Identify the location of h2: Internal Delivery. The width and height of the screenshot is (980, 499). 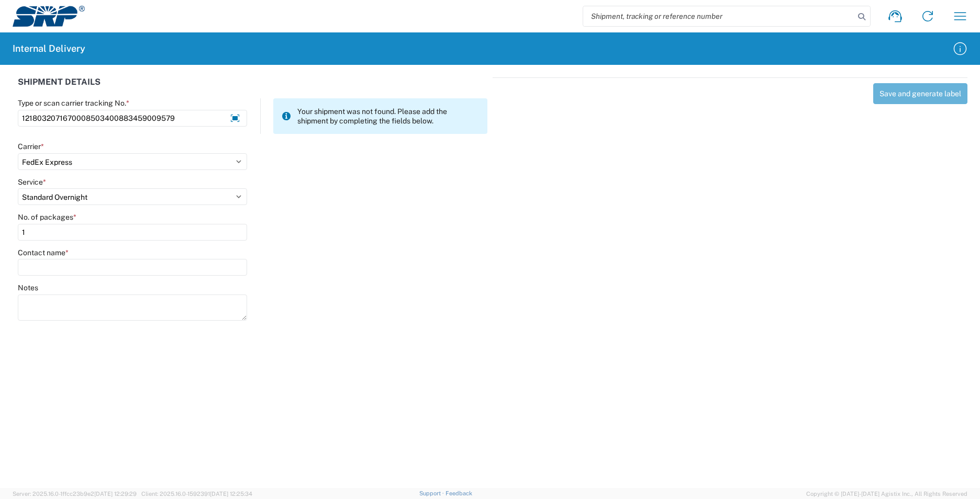
(49, 49).